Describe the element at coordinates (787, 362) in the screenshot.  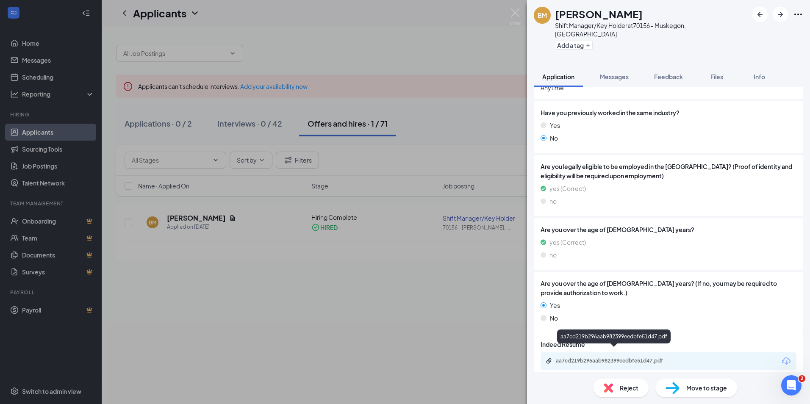
I see `a: Download` at that location.